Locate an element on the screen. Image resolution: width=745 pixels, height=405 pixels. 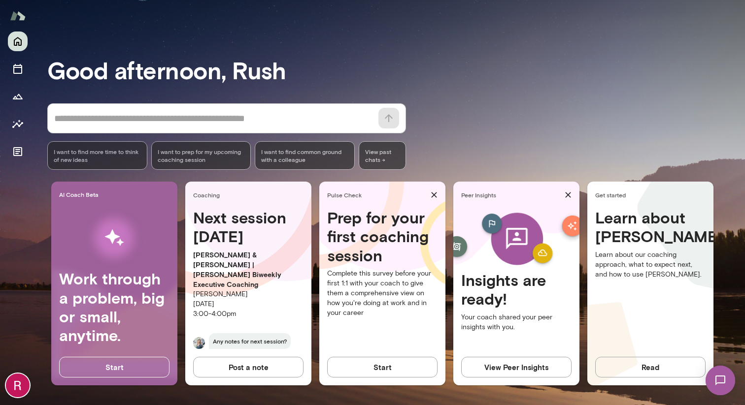
button: Documents is located at coordinates (18, 152).